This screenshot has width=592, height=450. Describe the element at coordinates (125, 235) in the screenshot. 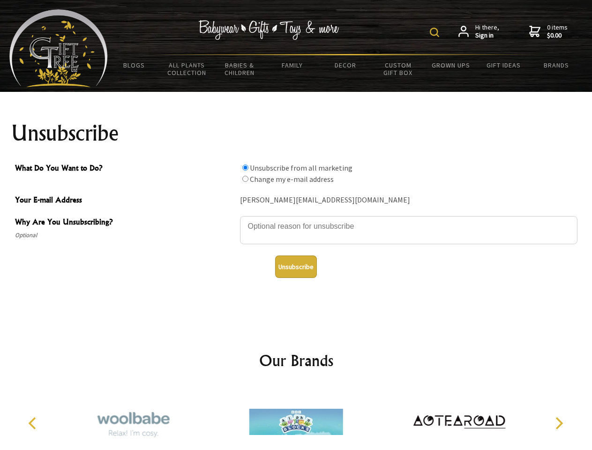

I see `span: Optional` at that location.